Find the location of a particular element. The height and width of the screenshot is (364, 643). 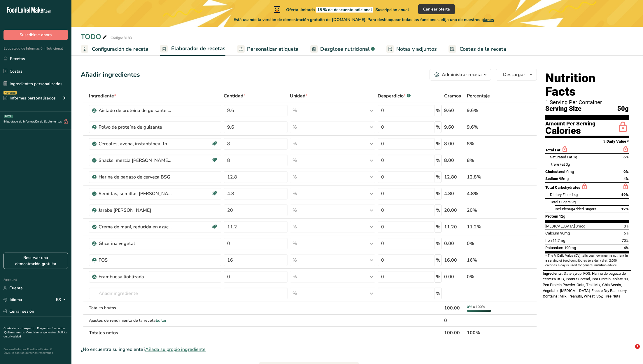

span: 0% is located at coordinates (626, 226).